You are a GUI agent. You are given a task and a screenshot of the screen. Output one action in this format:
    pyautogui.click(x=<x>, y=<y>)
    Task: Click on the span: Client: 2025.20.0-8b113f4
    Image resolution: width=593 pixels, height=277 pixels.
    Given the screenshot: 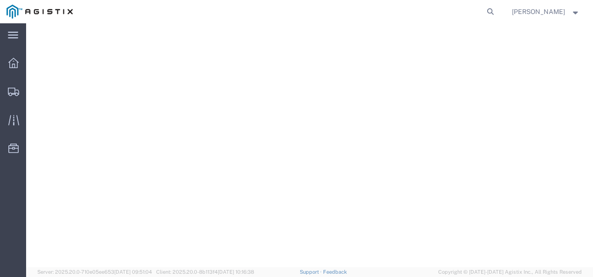 What is the action you would take?
    pyautogui.click(x=205, y=272)
    